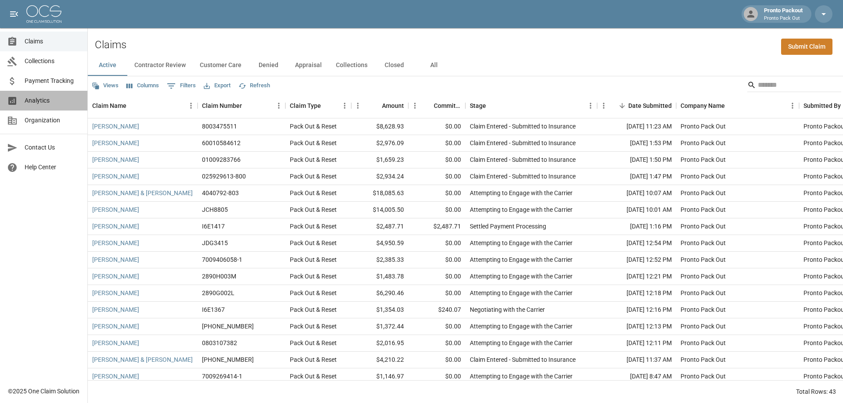  Describe the element at coordinates (14, 14) in the screenshot. I see `button: open drawer` at that location.